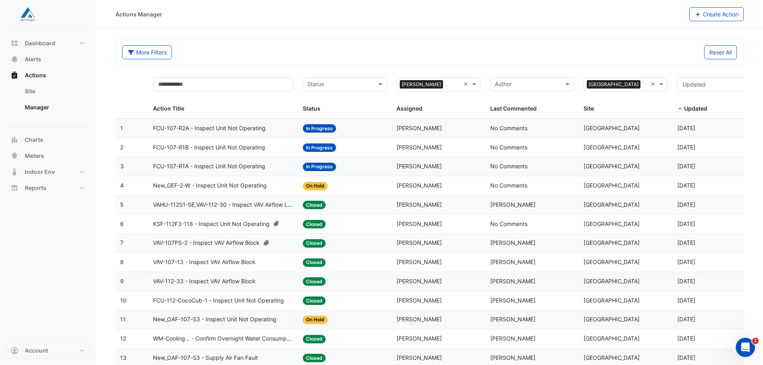  Describe the element at coordinates (654, 84) in the screenshot. I see `span: Clear` at that location.